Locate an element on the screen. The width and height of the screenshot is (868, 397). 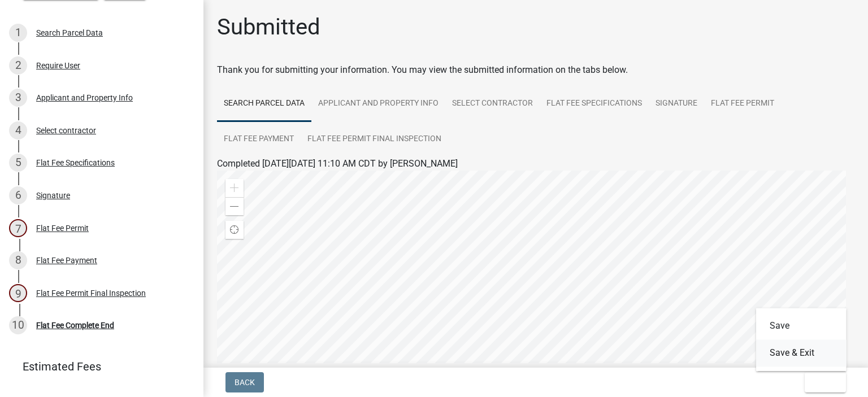
a: Search Parcel Data is located at coordinates (264, 104).